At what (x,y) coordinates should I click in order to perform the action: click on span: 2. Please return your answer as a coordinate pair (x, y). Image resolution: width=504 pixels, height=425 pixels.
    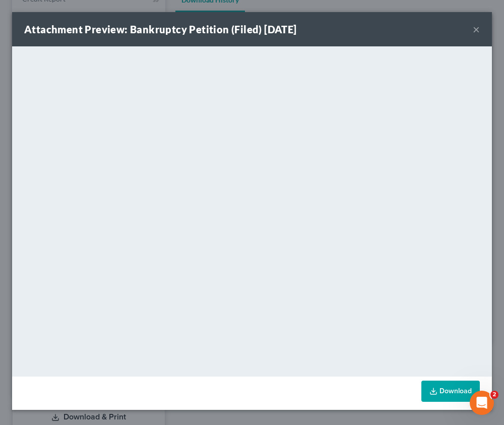
    Looking at the image, I should click on (495, 395).